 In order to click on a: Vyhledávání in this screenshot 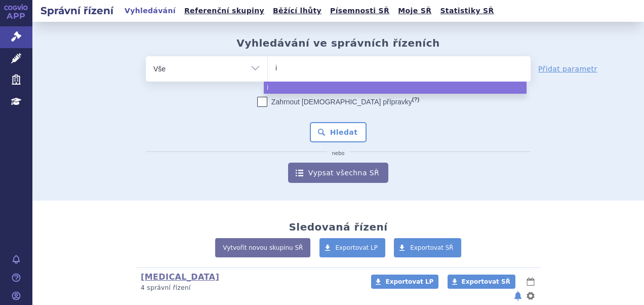, I will do `click(150, 11)`.